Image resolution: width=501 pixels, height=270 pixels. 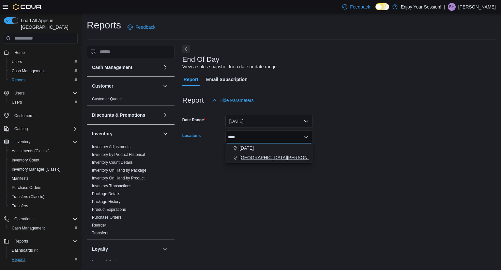 What do you see at coordinates (17, 62) in the screenshot?
I see `a: Users` at bounding box center [17, 62].